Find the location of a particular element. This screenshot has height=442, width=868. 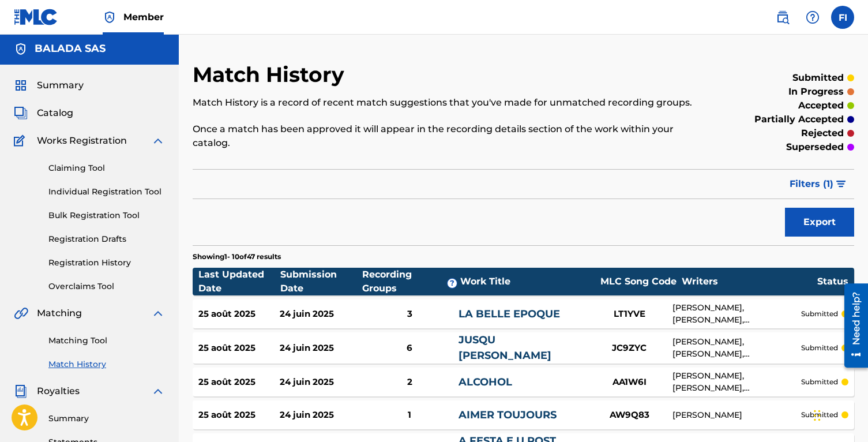

a: Summary is located at coordinates (107, 418).